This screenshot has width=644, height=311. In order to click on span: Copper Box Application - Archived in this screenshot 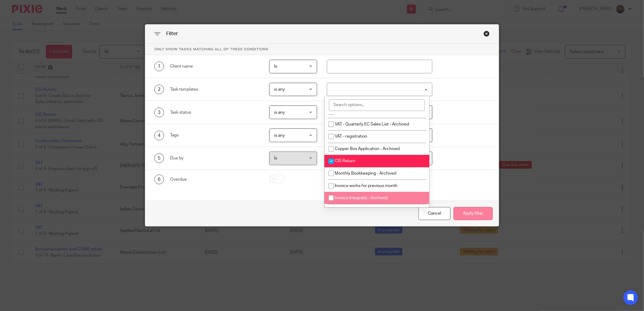, I will do `click(367, 149)`.